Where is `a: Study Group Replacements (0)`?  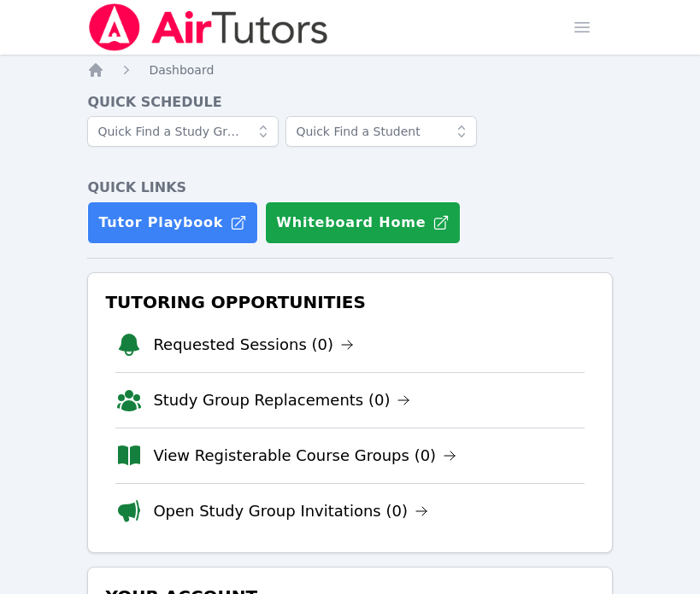 a: Study Group Replacements (0) is located at coordinates (281, 401).